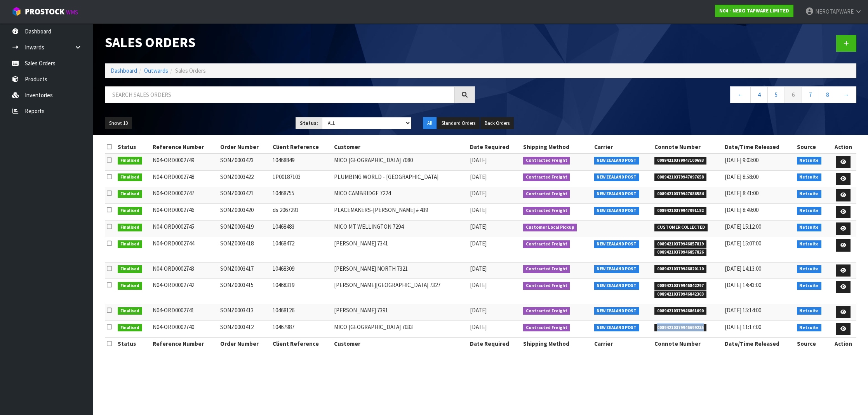 The height and width of the screenshot is (415, 868). I want to click on th: Connote Number, so click(687, 344).